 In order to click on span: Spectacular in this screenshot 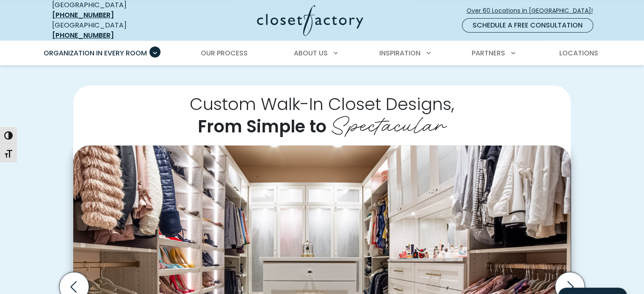, I will do `click(388, 123)`.